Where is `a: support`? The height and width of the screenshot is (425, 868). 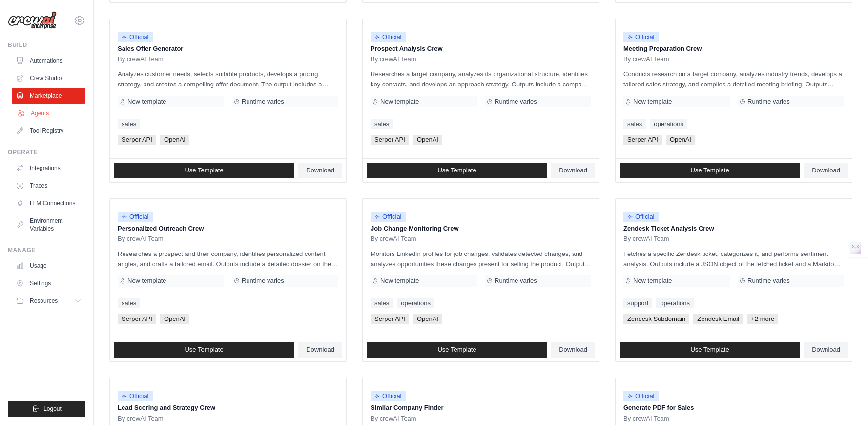 a: support is located at coordinates (638, 303).